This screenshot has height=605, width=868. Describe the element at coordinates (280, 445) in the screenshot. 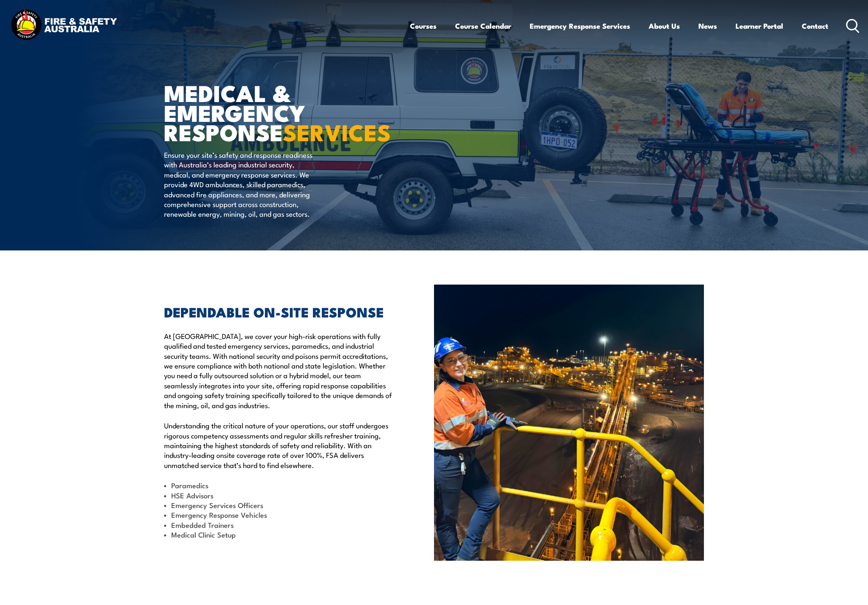

I see `p: Understanding the critical nature of your operations, our staff undergoes rigorous competency ass...` at that location.